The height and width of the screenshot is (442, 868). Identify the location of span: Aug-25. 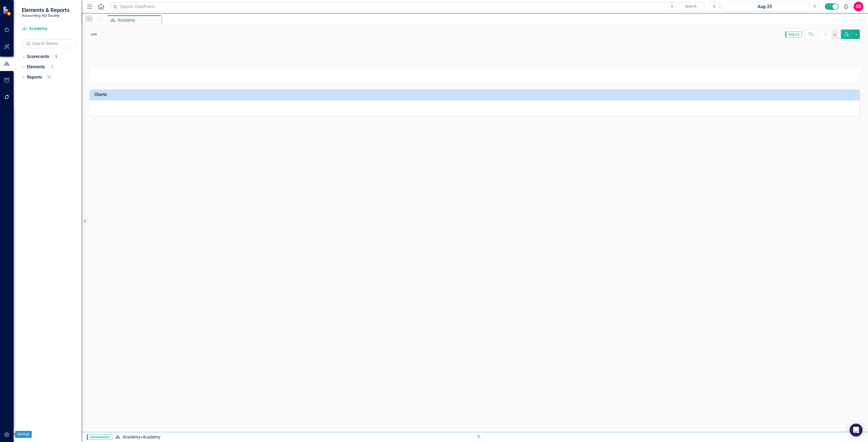
(794, 35).